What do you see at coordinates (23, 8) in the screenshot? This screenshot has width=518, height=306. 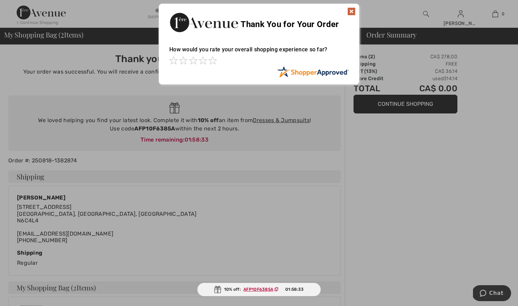 I see `span: Chat` at bounding box center [23, 8].